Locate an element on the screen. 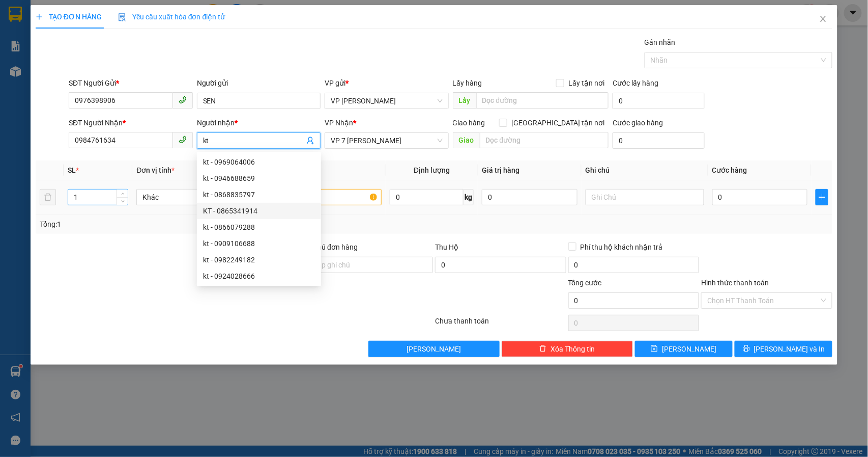  div: KT - 0865341914 is located at coordinates (259, 211).